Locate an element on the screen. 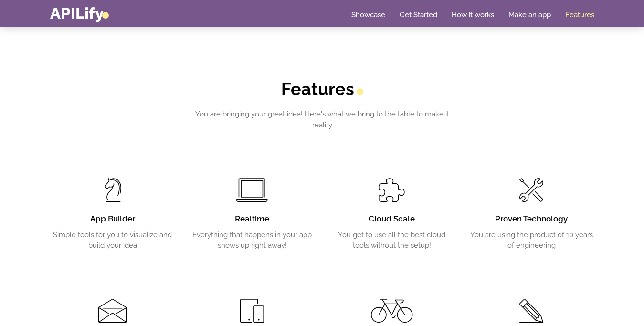 This screenshot has width=644, height=326. h3: Proven Technology is located at coordinates (531, 219).